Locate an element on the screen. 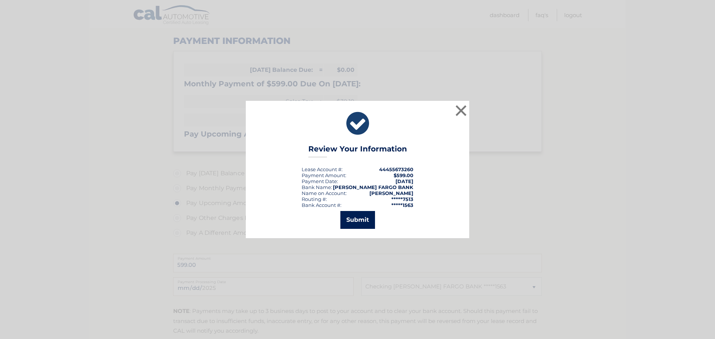 This screenshot has height=339, width=715. div: Lease Account #: is located at coordinates (322, 170).